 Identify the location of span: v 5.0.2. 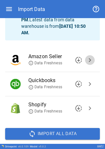
(42, 146).